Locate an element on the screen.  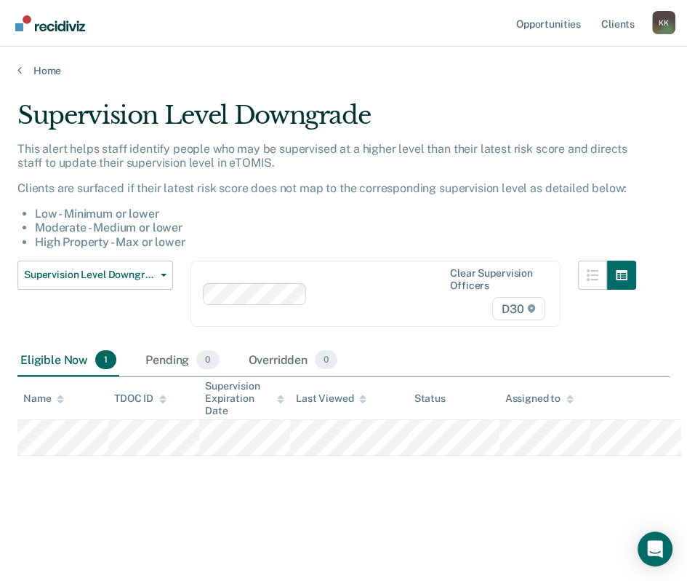
div: Clear supervision officers is located at coordinates (496, 279).